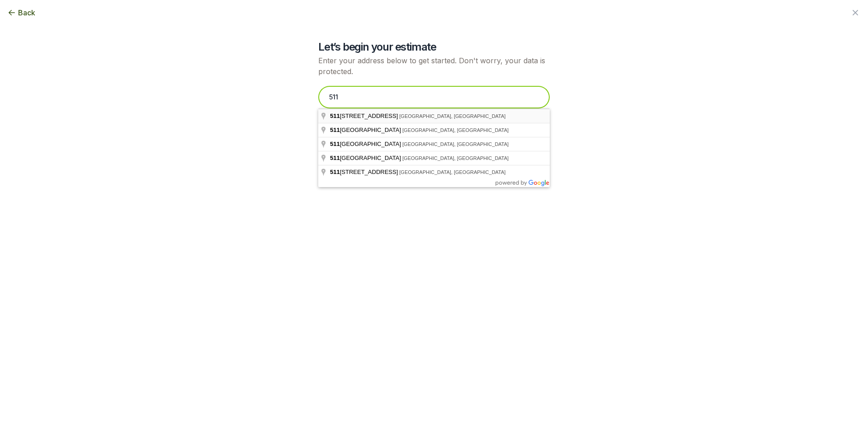 This screenshot has width=868, height=427. I want to click on span: Back, so click(27, 13).